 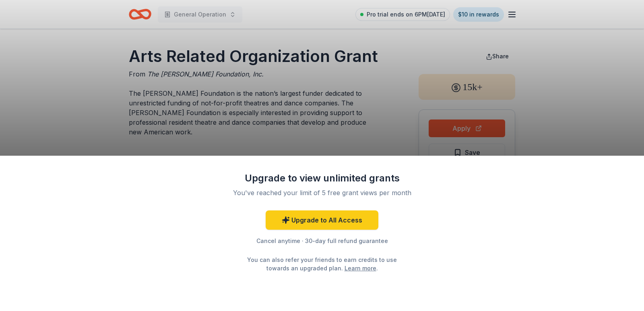 I want to click on a: Upgrade to All Access, so click(x=322, y=220).